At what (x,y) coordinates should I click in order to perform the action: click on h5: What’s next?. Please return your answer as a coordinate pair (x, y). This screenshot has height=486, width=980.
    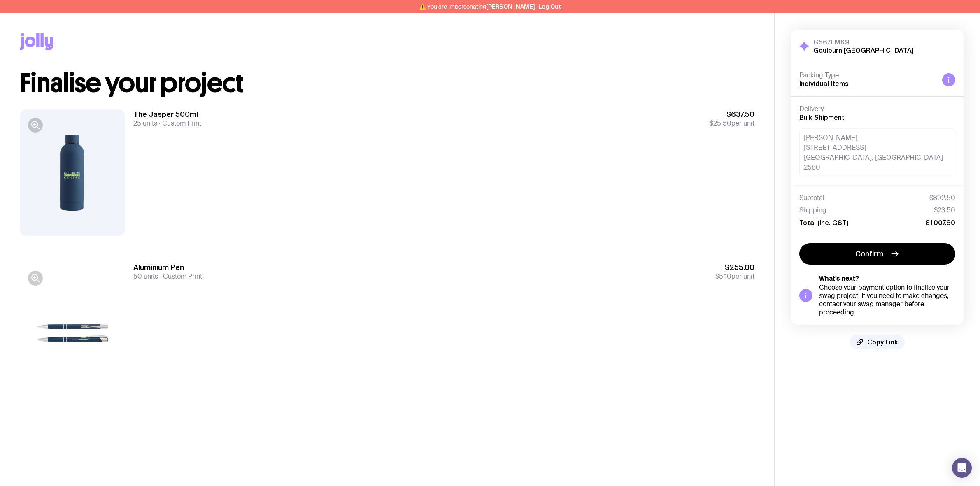
    Looking at the image, I should click on (887, 279).